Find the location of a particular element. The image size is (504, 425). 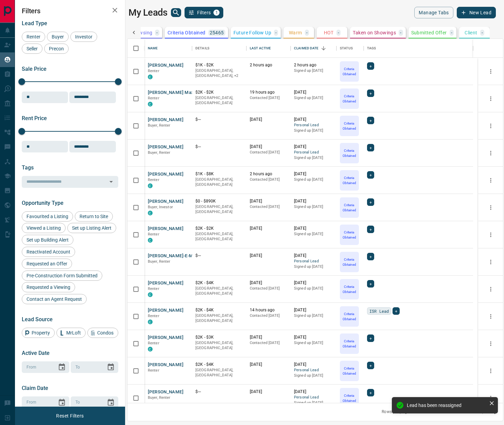

div: Favourited a Listing is located at coordinates (47, 216).